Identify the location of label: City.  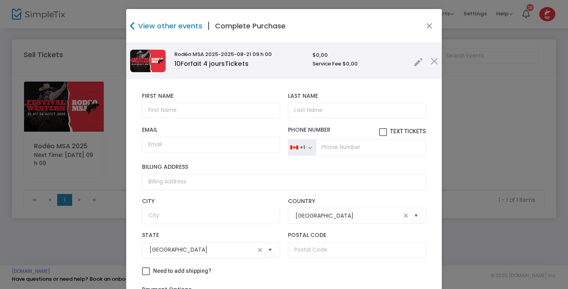
(211, 201).